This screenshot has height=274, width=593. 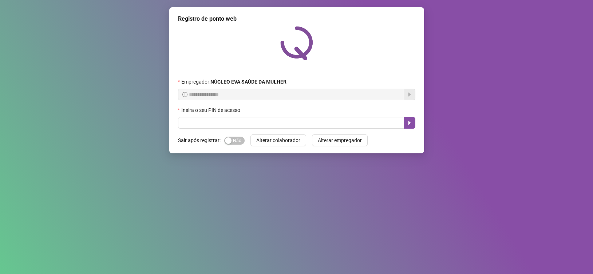 What do you see at coordinates (185, 95) in the screenshot?
I see `span: info-circle` at bounding box center [185, 95].